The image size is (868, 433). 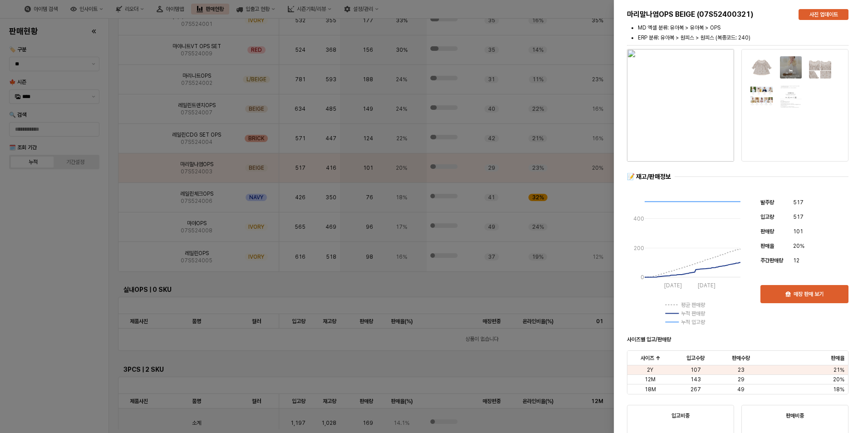 I want to click on span: 143, so click(x=696, y=380).